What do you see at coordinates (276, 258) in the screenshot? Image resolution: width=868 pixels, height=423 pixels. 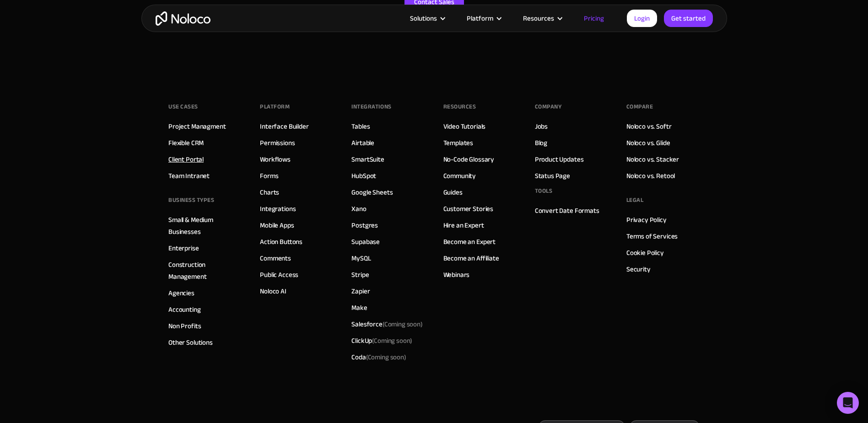 I see `a: Comments` at bounding box center [276, 258].